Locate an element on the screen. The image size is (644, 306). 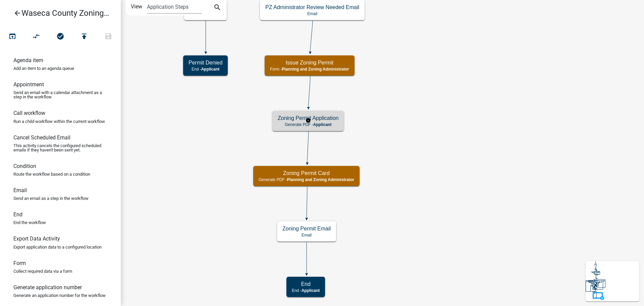
button: search is located at coordinates (217, 8).